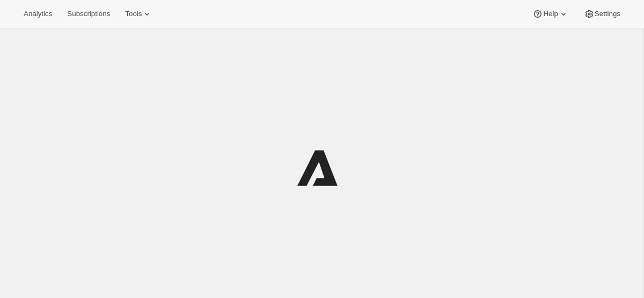 Image resolution: width=644 pixels, height=298 pixels. Describe the element at coordinates (89, 14) in the screenshot. I see `button: Subscriptions` at that location.